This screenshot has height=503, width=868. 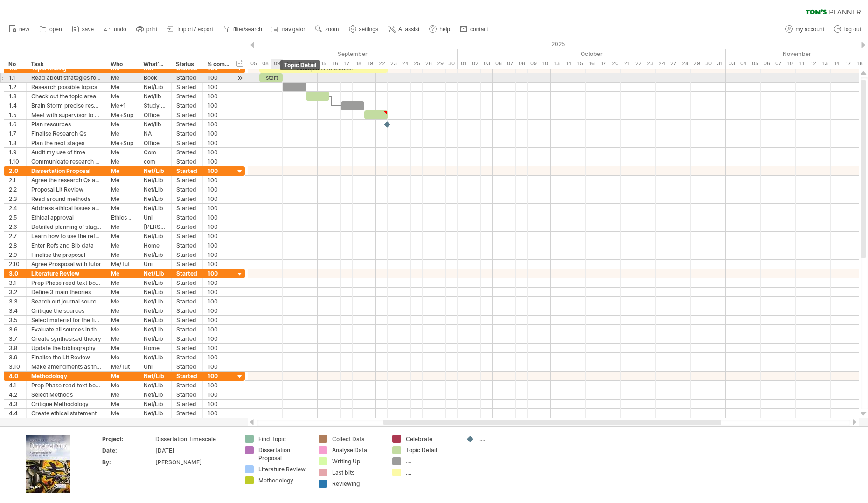 What do you see at coordinates (122, 64) in the screenshot?
I see `div: Who` at bounding box center [122, 64].